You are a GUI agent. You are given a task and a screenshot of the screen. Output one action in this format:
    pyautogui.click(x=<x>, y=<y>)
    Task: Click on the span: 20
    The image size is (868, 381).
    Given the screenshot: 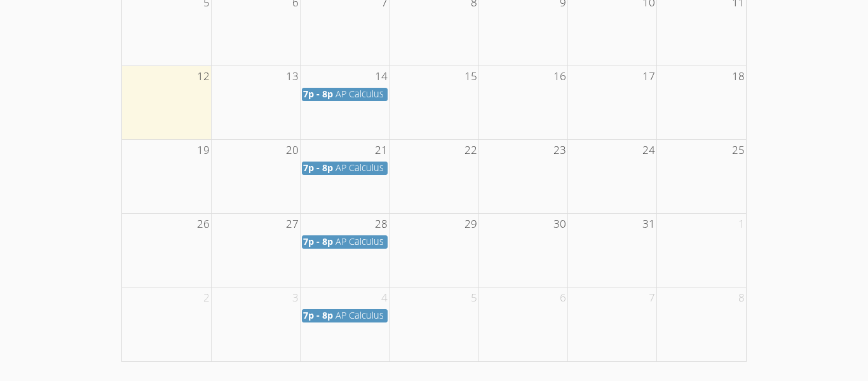 What is the action you would take?
    pyautogui.click(x=293, y=150)
    